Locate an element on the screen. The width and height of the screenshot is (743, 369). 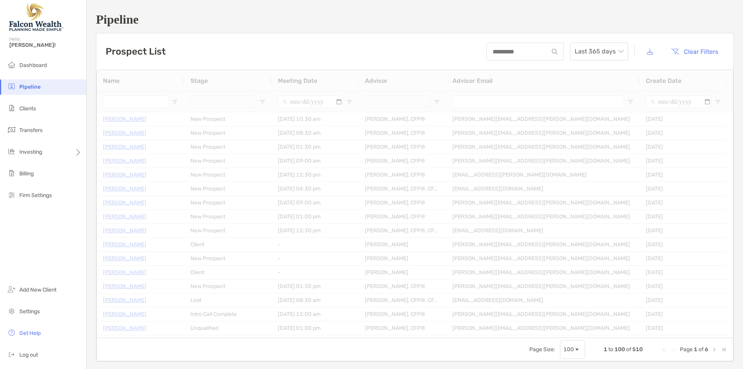
span: Firm Settings is located at coordinates (36, 195).